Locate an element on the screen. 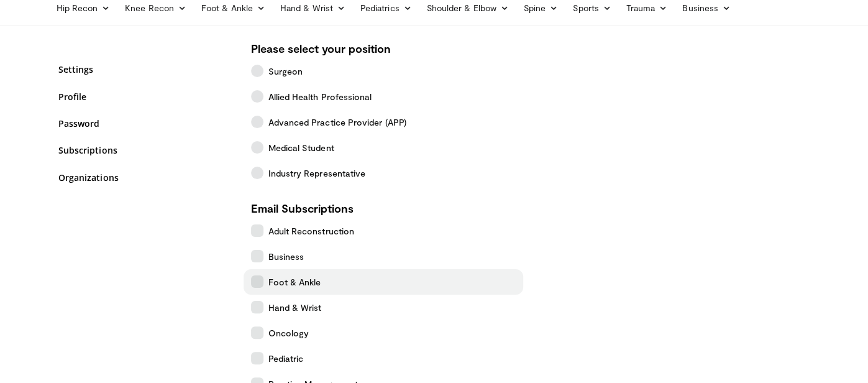 Image resolution: width=868 pixels, height=383 pixels. span: Foot & Ankle is located at coordinates (295, 281).